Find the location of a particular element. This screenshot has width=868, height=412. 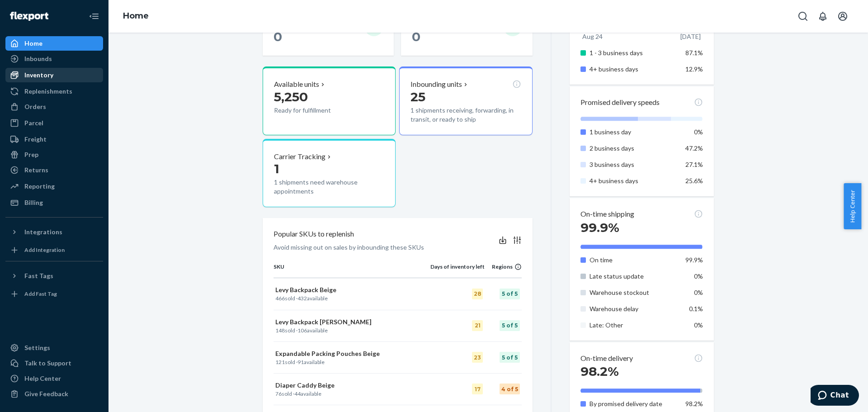

div: Returns is located at coordinates (36, 170).